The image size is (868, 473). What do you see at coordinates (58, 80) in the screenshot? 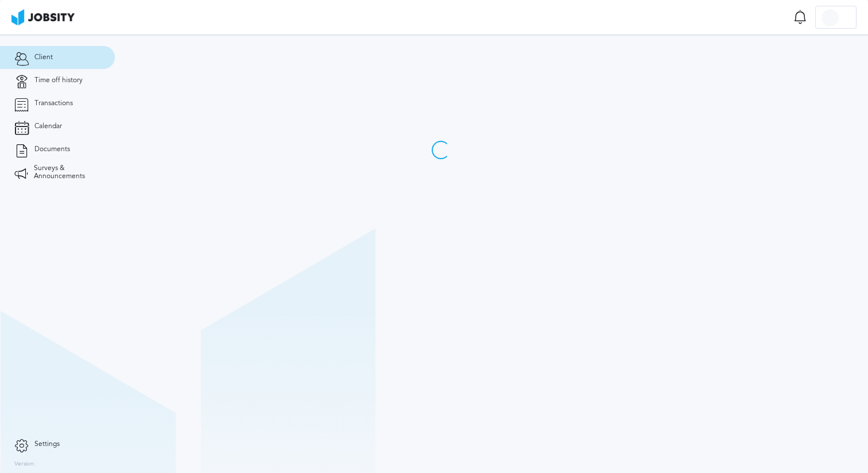
I see `span: Time off history` at bounding box center [58, 80].